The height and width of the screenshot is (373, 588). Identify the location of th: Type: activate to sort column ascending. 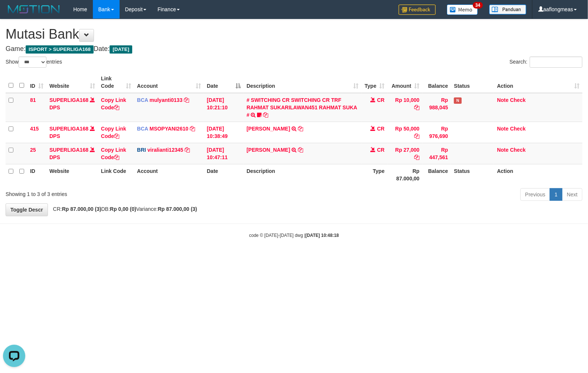
(375, 82).